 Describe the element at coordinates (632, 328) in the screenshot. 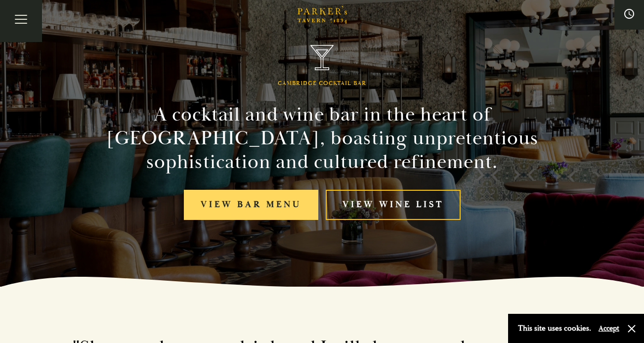

I see `button: Close and accept` at that location.